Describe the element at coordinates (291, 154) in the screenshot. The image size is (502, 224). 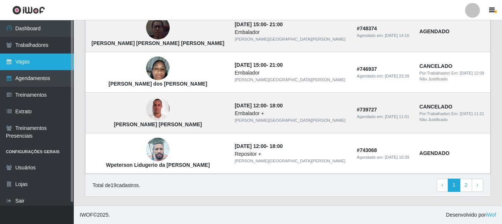
I see `div: Repositor +` at that location.